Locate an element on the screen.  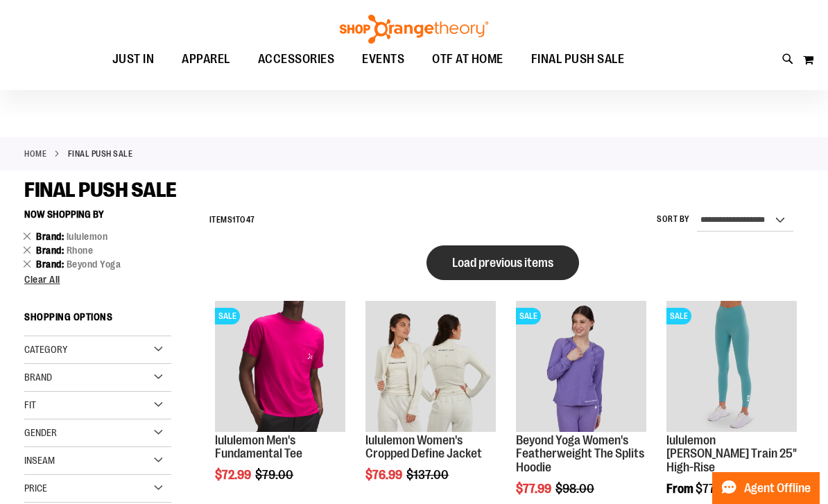
a: FINAL PUSH SALE is located at coordinates (578, 59).